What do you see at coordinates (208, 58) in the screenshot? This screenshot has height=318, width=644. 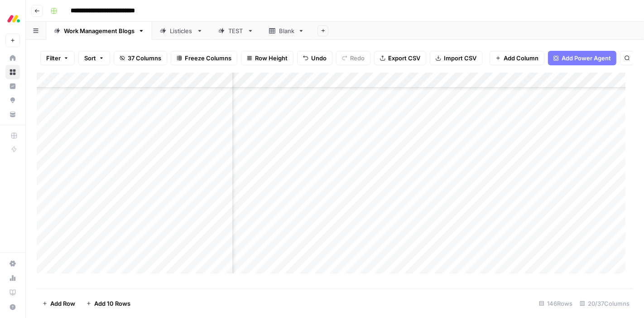 I see `span: Freeze Columns` at bounding box center [208, 58].